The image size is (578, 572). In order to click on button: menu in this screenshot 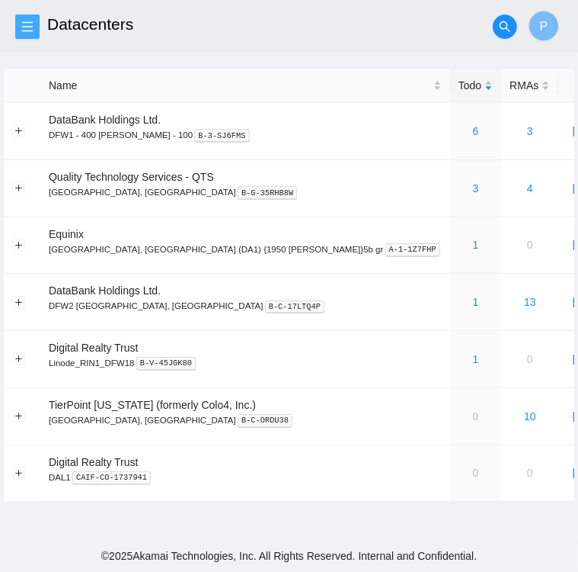, I will do `click(27, 27)`.